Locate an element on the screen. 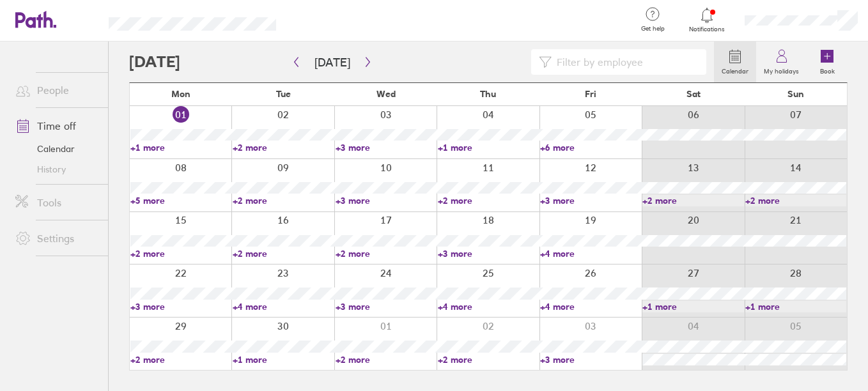  a: Time off is located at coordinates (56, 126).